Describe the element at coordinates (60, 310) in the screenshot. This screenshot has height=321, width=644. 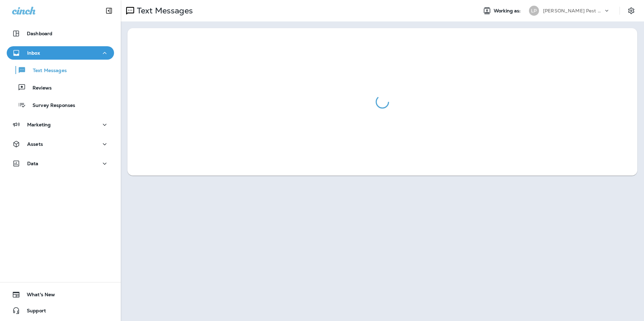
I see `button: Support` at that location.